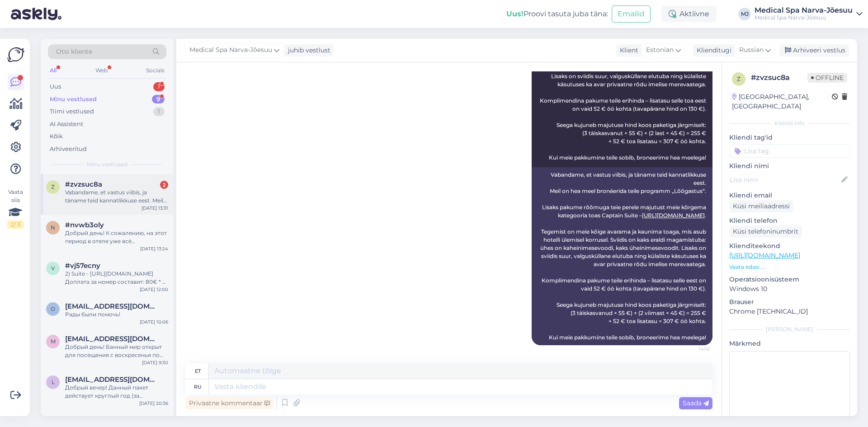 Image resolution: width=868 pixels, height=427 pixels. What do you see at coordinates (784, 180) in the screenshot?
I see `input: Lisa nimi` at bounding box center [784, 180].